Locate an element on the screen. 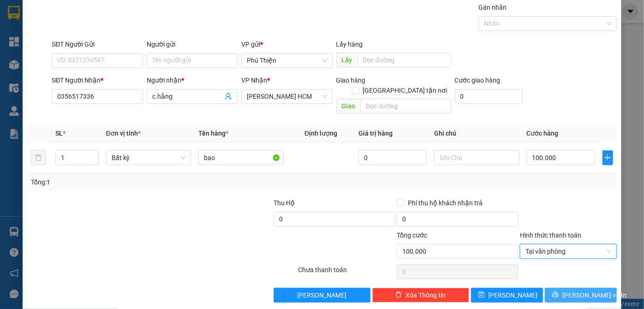 This screenshot has height=309, width=644. label: Cước giao hàng is located at coordinates (478, 80).